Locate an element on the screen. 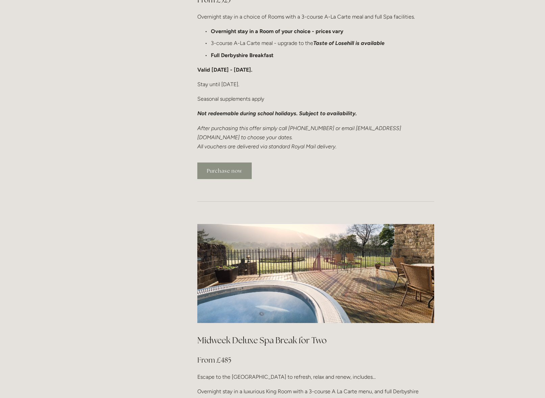  h2: Midweek Deluxe Spa Break for Two is located at coordinates (316, 340).